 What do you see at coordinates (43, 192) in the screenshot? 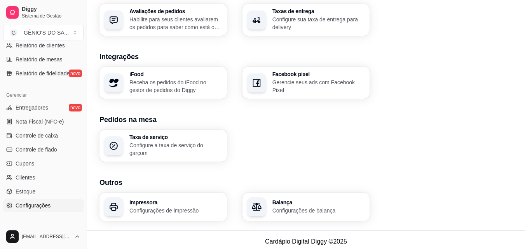
I see `a: Estoque` at bounding box center [43, 192].